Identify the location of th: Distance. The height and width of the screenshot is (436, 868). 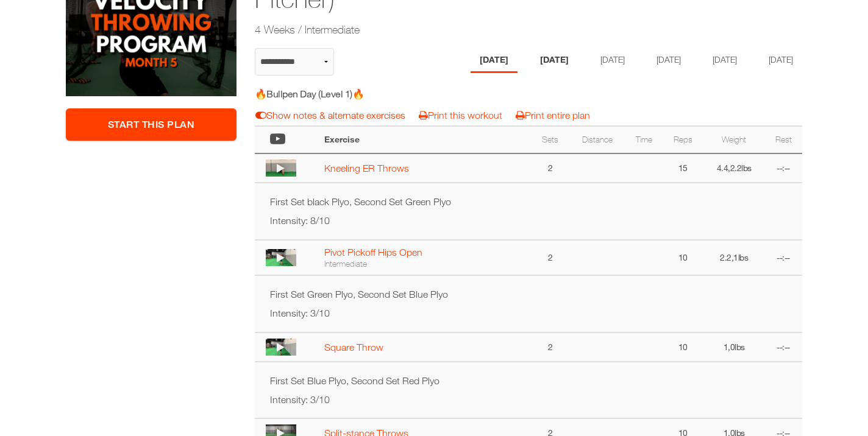
(598, 139).